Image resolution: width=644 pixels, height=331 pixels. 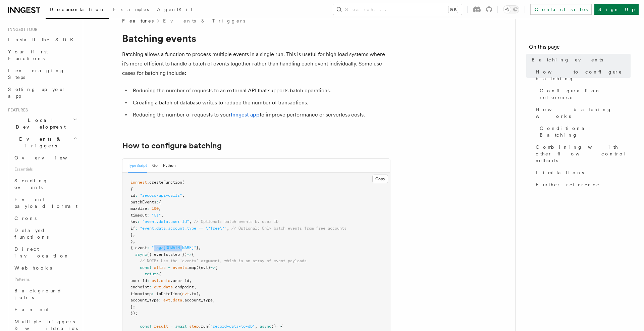 What do you see at coordinates (32, 234) in the screenshot?
I see `span: Delayed functions` at bounding box center [32, 234].